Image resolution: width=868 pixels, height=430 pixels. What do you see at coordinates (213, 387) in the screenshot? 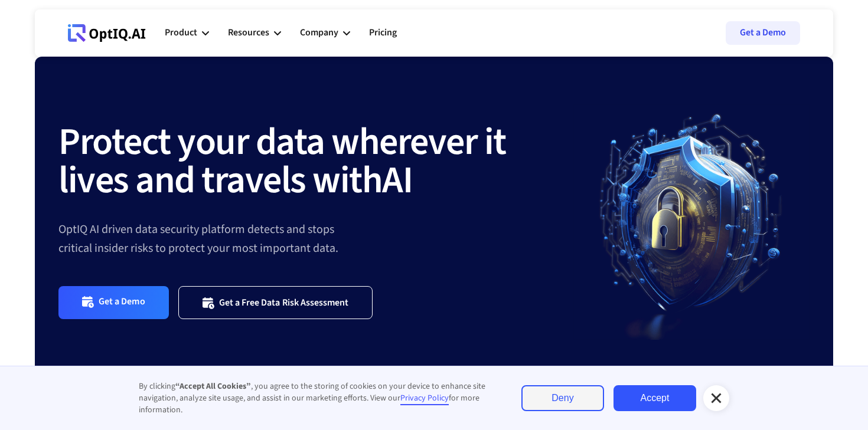
I see `strong: “Accept All Cookies”` at bounding box center [213, 387].